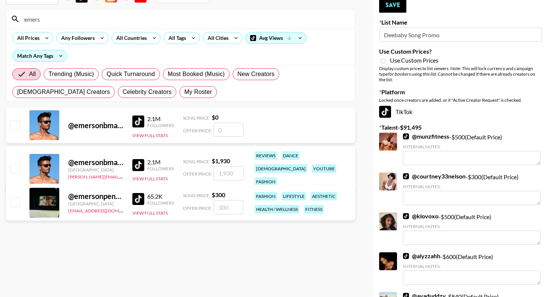 The width and height of the screenshot is (548, 297). Describe the element at coordinates (221, 161) in the screenshot. I see `strong: $ 1,930` at that location.